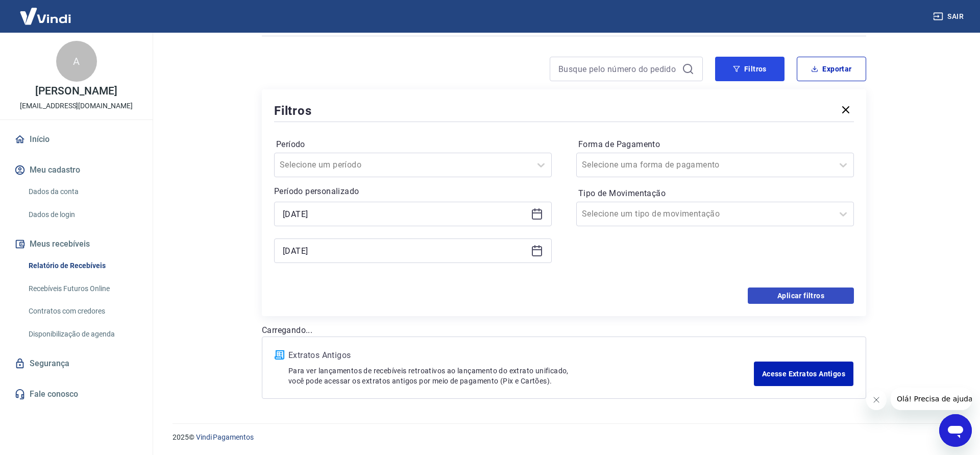 This screenshot has width=980, height=455. What do you see at coordinates (82, 288) in the screenshot?
I see `a: Recebíveis Futuros Online` at bounding box center [82, 288].